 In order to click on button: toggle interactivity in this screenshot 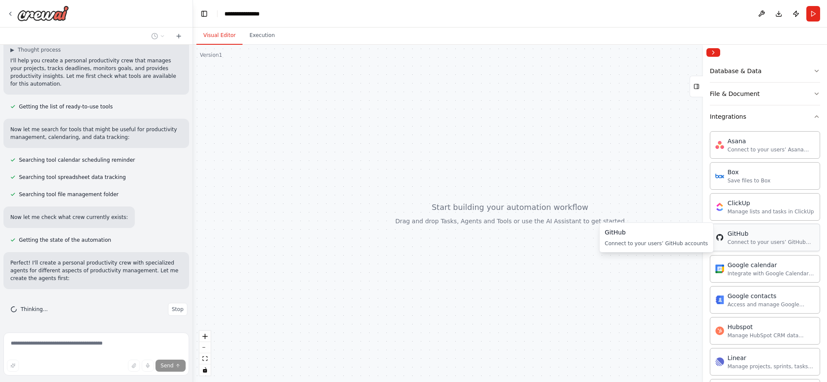, I will do `click(205, 370)`.